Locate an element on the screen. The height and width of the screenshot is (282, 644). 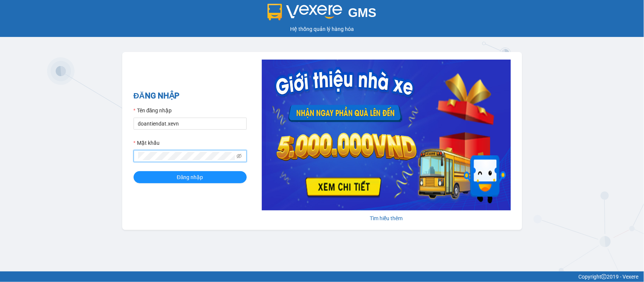
div: Tìm hiểu thêm is located at coordinates (386, 218).